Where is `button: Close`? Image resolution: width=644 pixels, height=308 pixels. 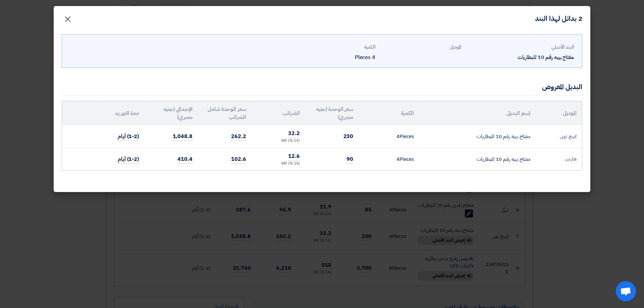 button: Close is located at coordinates (68, 18).